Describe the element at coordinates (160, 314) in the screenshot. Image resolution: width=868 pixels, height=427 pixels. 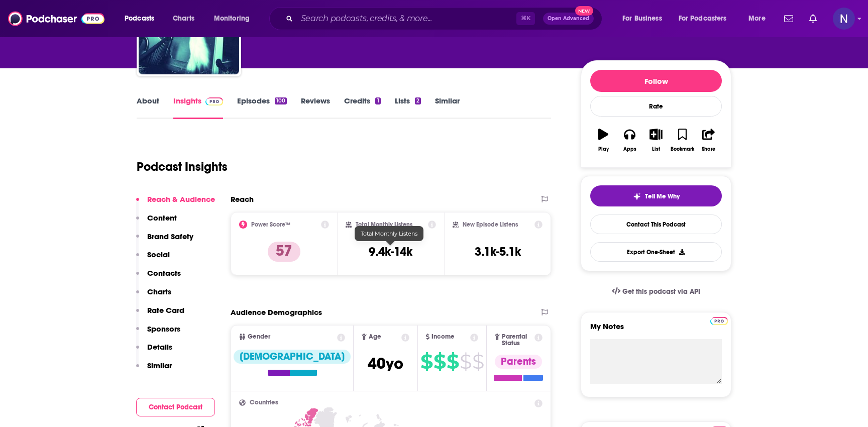
I see `button: Rate Card` at that location.